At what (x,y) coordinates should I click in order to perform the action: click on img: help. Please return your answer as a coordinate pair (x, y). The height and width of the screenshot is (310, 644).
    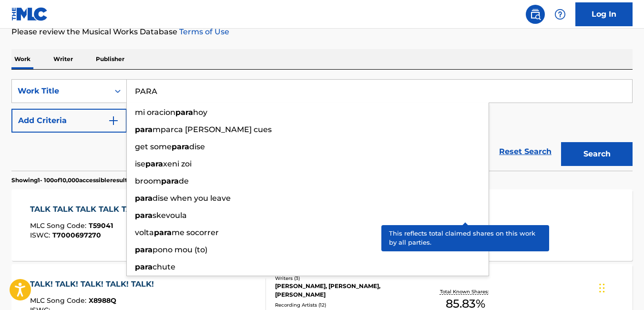
    Looking at the image, I should click on (560, 14).